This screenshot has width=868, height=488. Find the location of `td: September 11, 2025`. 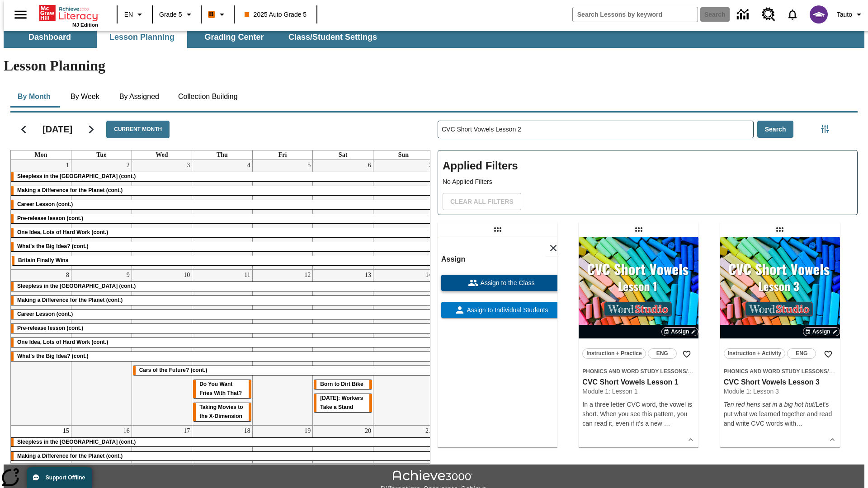

td: September 11, 2025 is located at coordinates (222, 347).